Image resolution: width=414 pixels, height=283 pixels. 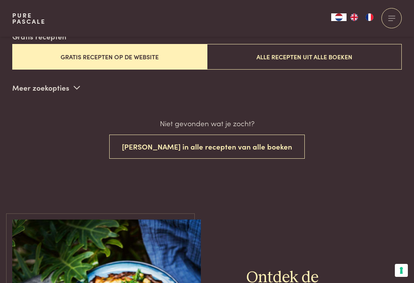 What do you see at coordinates (339, 17) in the screenshot?
I see `div: Language` at bounding box center [339, 17].